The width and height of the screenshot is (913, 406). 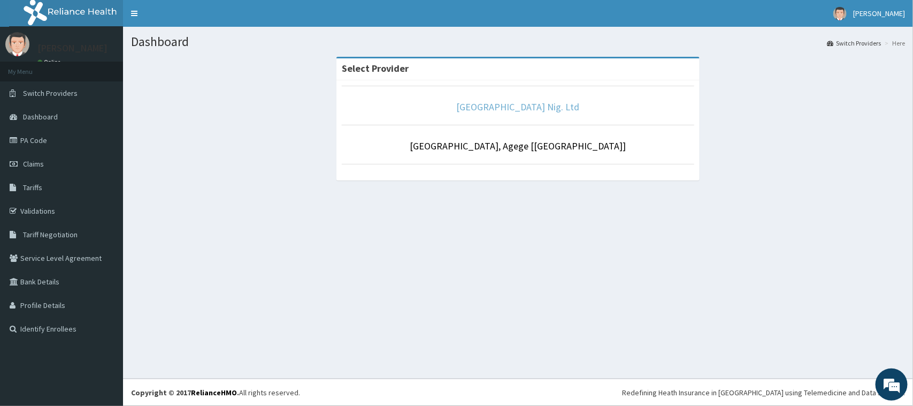 I want to click on strong: Select Provider, so click(x=375, y=68).